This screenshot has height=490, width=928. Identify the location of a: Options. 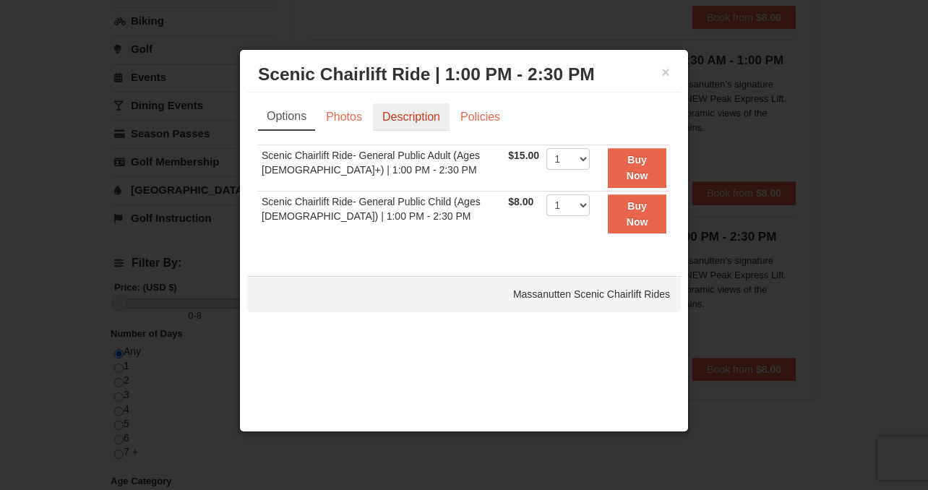
(286, 117).